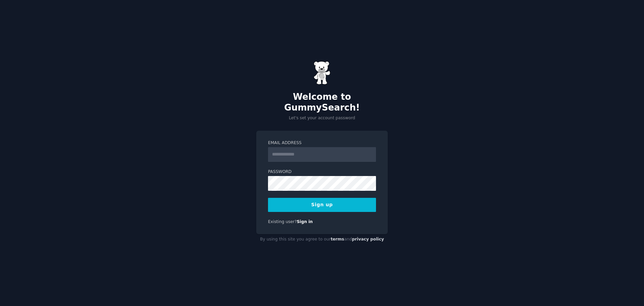 This screenshot has height=306, width=644. I want to click on h2: Welcome to GummySearch!, so click(322, 102).